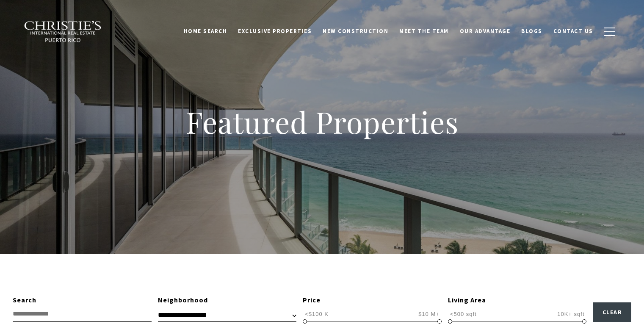 This screenshot has height=335, width=644. I want to click on img: Christie's International Real Estate black text logo, so click(63, 32).